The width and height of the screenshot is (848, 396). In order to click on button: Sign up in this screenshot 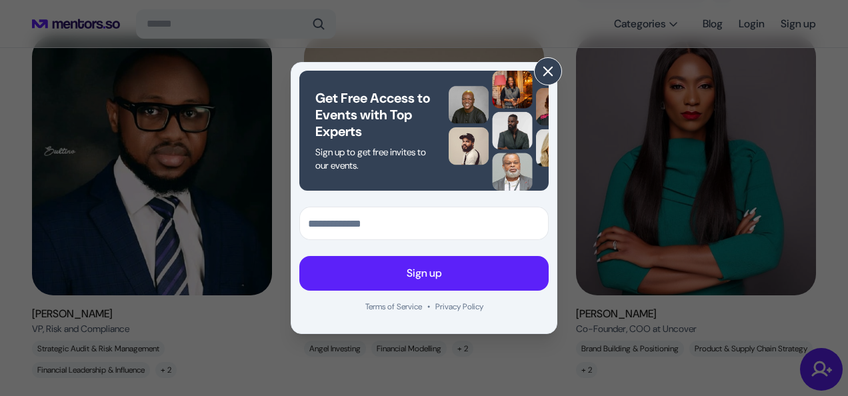, I will do `click(424, 273)`.